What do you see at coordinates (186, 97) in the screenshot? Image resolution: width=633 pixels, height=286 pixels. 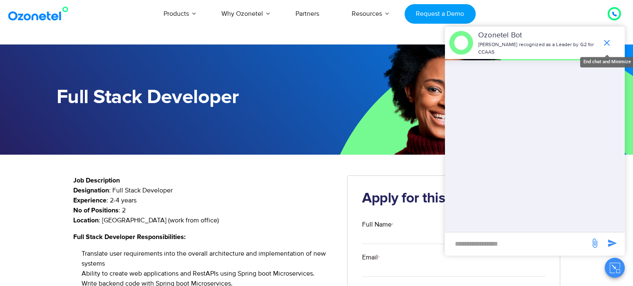 I see `h1: Full Stack Developer` at bounding box center [186, 97].